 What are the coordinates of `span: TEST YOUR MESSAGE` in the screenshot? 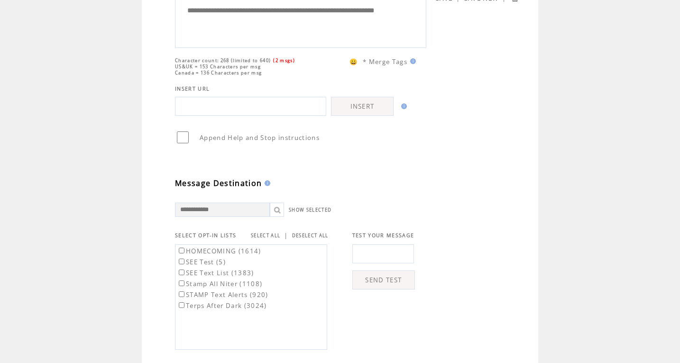 It's located at (383, 235).